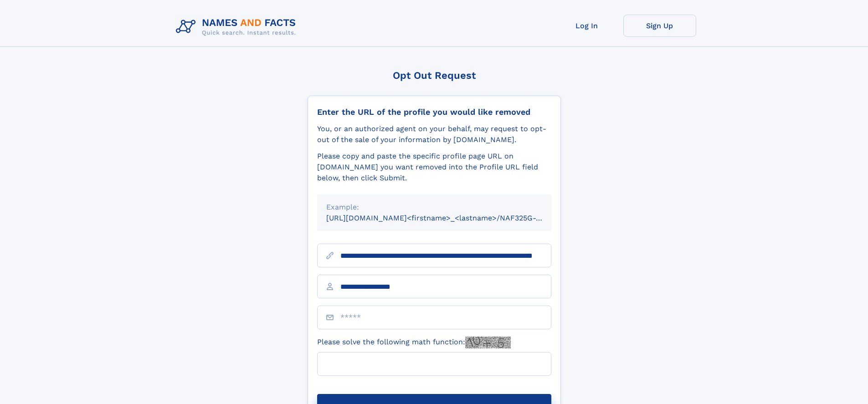  I want to click on div: Enter the URL of the profile you would like removed, so click(434, 112).